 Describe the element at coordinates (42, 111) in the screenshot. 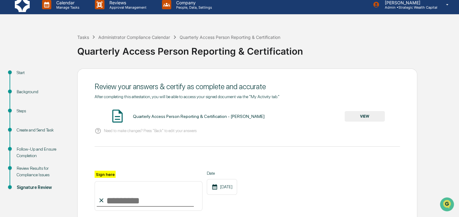

I see `div: Steps` at that location.